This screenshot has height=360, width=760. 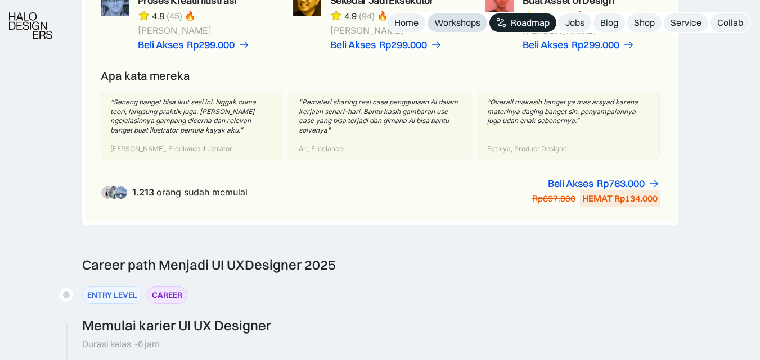 I want to click on div: Rp897.000, so click(x=553, y=198).